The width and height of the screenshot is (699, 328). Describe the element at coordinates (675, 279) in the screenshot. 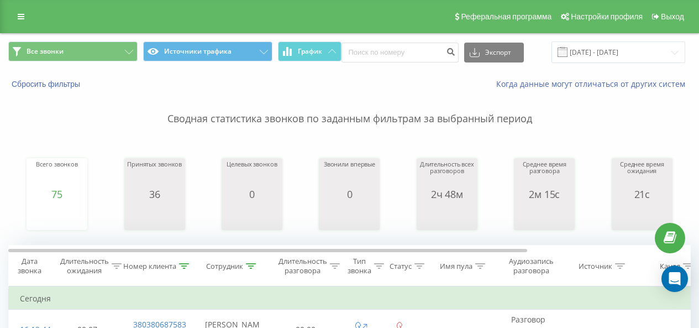

I see `div: Open Intercom Messenger` at that location.